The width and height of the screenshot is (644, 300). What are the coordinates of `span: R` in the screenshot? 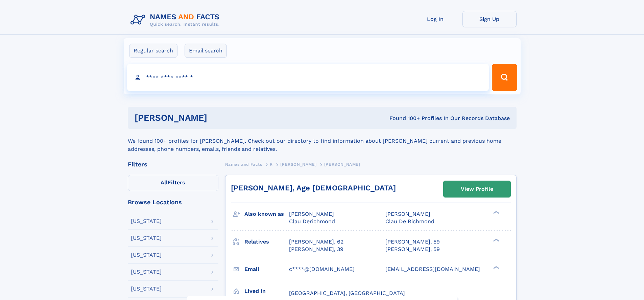 It's located at (272, 165).